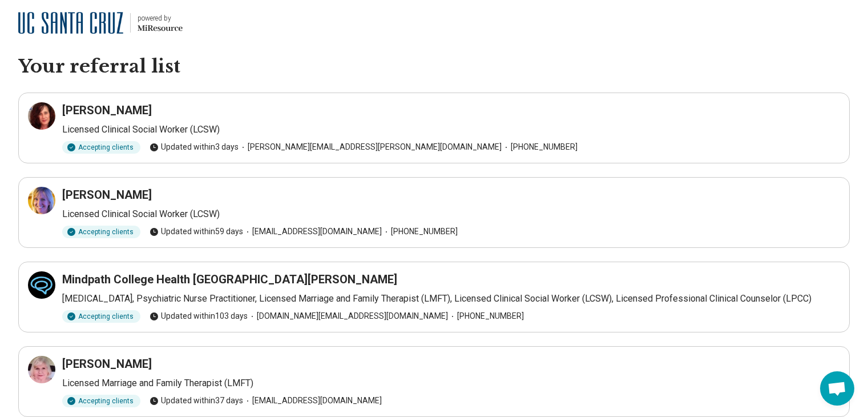  I want to click on span: Updated within 103 days, so click(199, 316).